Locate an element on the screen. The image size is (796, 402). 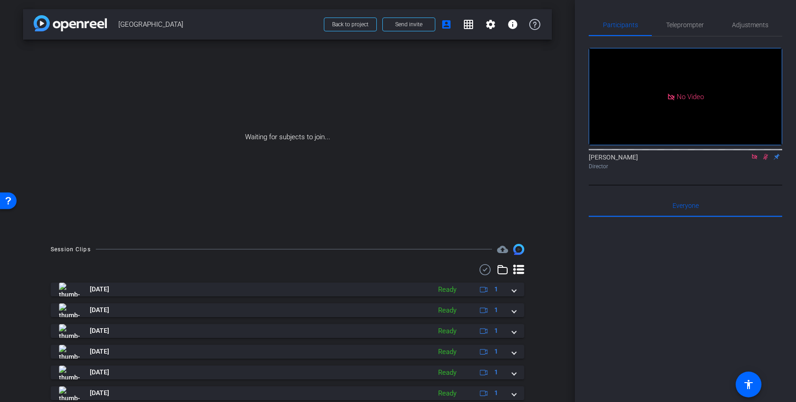
img: Session clips is located at coordinates (519, 249).